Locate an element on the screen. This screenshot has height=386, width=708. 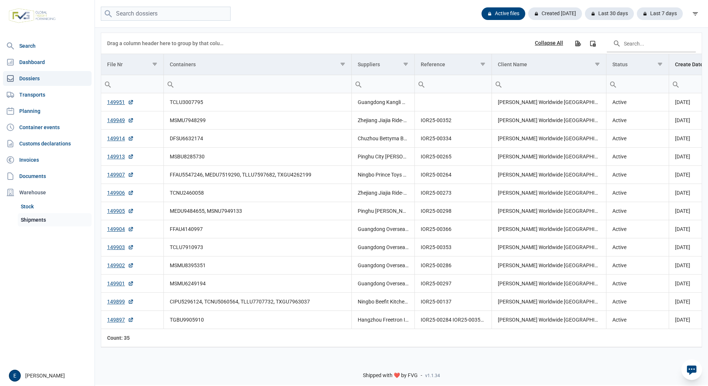
a: 149897 is located at coordinates (120, 320).